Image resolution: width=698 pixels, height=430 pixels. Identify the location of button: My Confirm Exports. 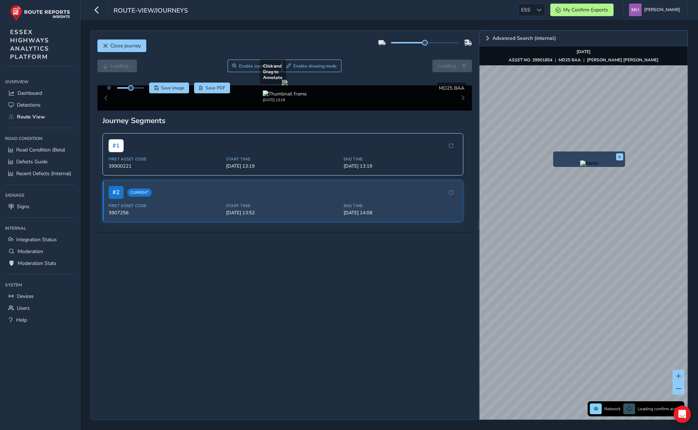
(582, 10).